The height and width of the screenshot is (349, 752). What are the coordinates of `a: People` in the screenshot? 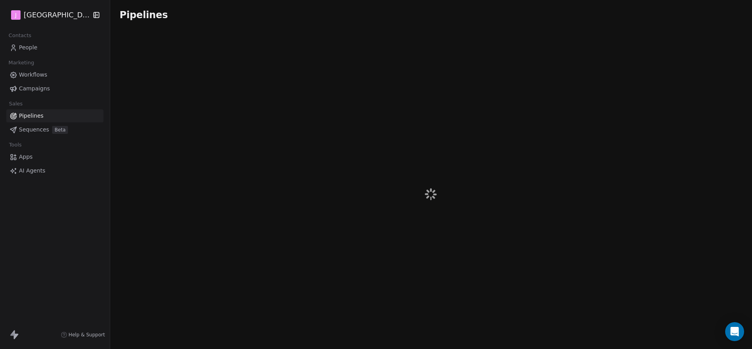 It's located at (55, 47).